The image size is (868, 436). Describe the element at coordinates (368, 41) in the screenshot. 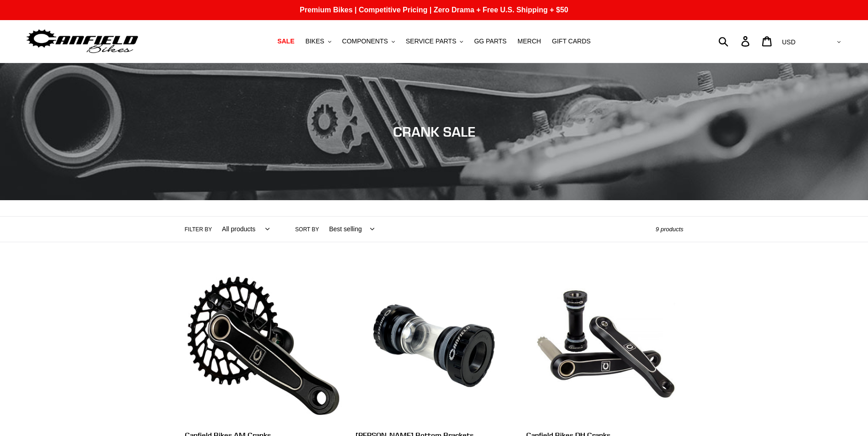

I see `button: COMPONENTS` at that location.